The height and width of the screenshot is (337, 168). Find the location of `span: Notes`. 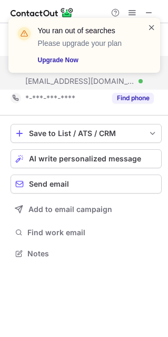

span: Notes is located at coordinates (92, 253).